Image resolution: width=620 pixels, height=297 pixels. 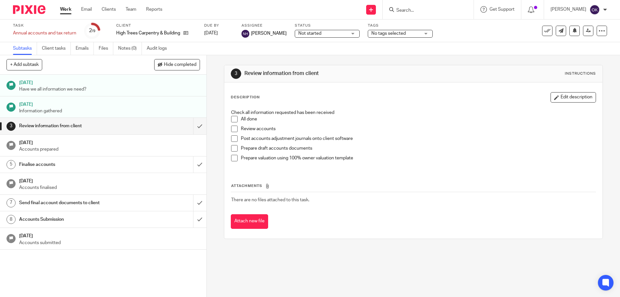 I want to click on p: Accounts prepared, so click(x=109, y=149).